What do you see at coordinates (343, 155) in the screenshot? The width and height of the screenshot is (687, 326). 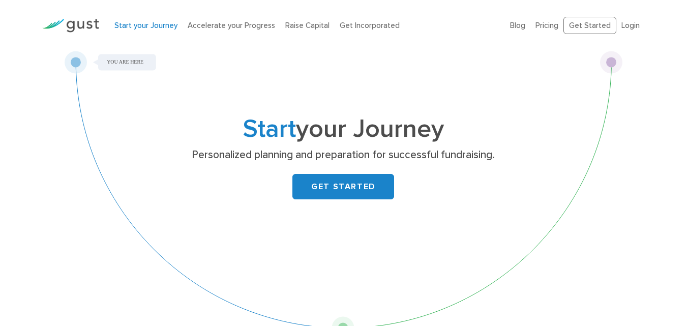 I see `p: Personalized planning and preparation for successful fundraising.` at bounding box center [343, 155].